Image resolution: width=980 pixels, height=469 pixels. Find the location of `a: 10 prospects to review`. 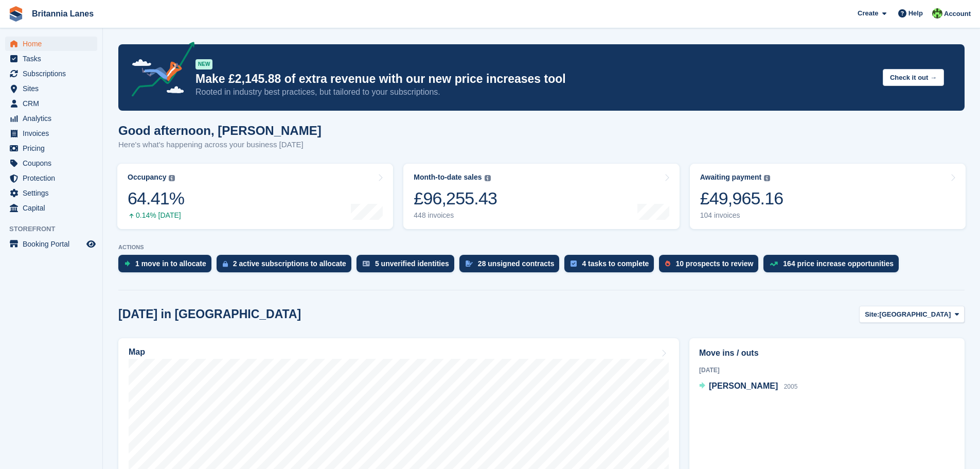

a: 10 prospects to review is located at coordinates (711, 266).